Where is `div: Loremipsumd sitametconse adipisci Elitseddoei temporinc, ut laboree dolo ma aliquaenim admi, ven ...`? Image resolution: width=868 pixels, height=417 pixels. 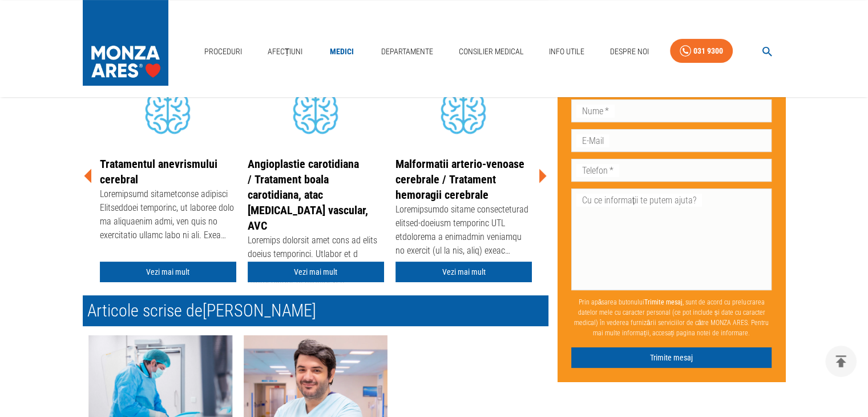
div: Loremipsumd sitametconse adipisci Elitseddoei temporinc, ut laboree dolo ma aliquaenim admi, ven ... is located at coordinates (168, 216).